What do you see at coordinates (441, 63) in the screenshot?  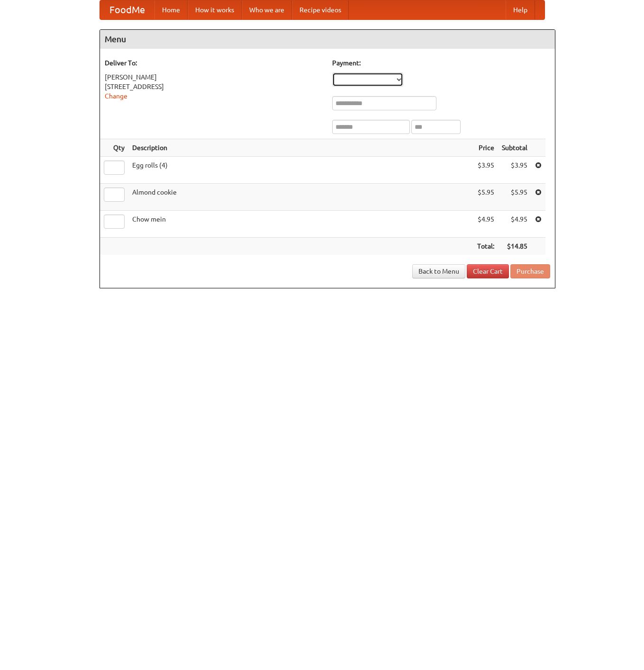 I see `h5: Payment:` at bounding box center [441, 63].